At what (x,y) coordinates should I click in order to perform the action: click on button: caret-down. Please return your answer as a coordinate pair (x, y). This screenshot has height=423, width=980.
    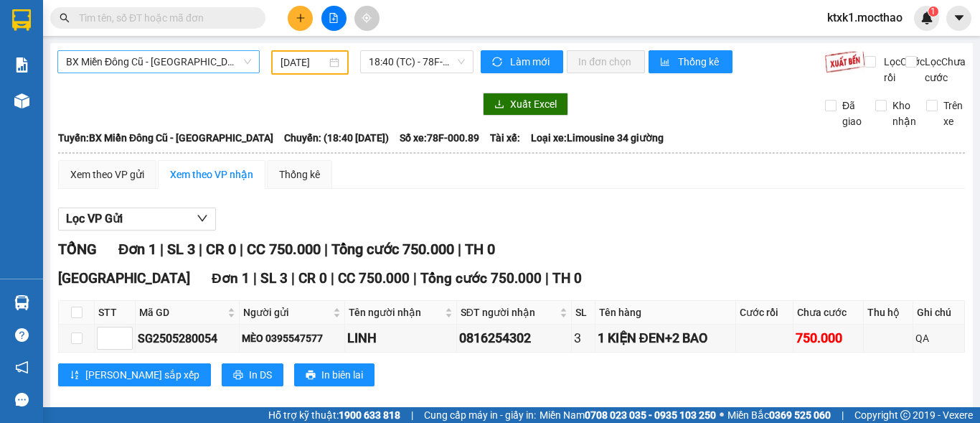
    Looking at the image, I should click on (958, 18).